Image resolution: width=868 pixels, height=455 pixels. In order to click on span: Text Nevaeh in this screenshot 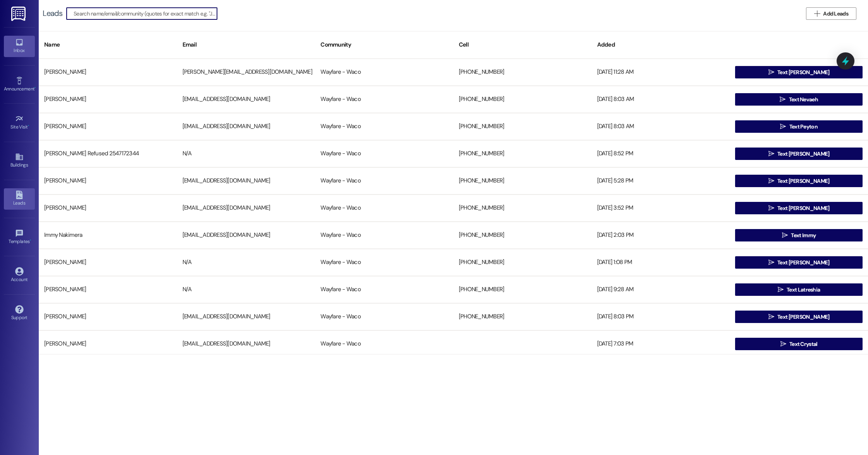, I will do `click(804, 99)`.